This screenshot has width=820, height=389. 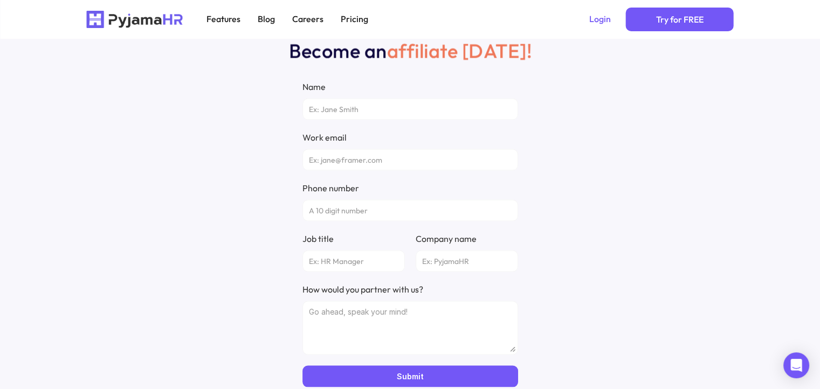 What do you see at coordinates (266, 19) in the screenshot?
I see `p: Blog` at bounding box center [266, 19].